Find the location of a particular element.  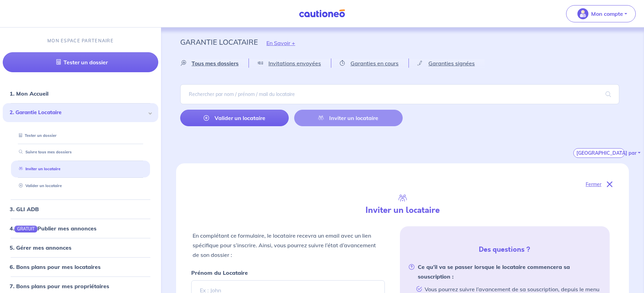

button: illu_account_valid_menu.svgMon compte is located at coordinates (601, 14).